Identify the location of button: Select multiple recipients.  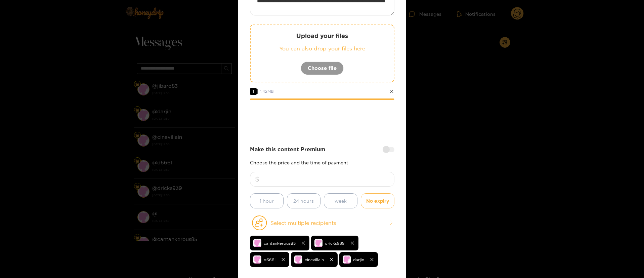
(322, 223).